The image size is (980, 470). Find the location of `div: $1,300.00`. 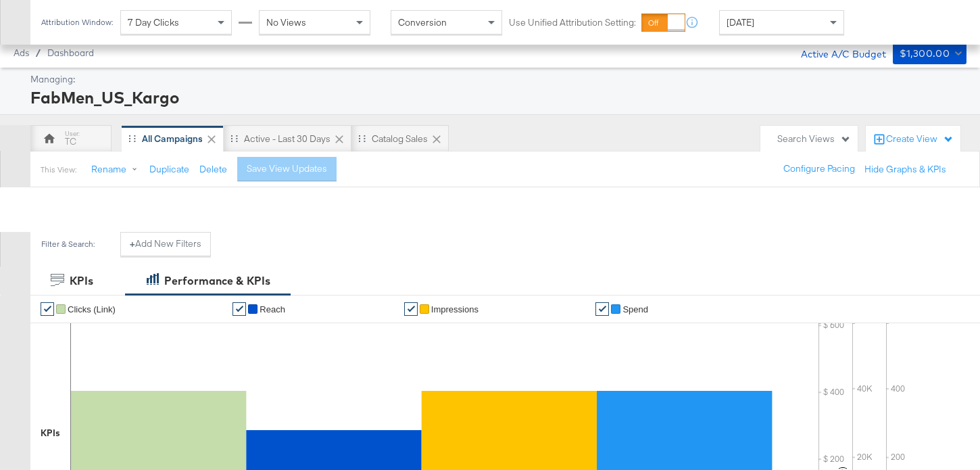

div: $1,300.00 is located at coordinates (925, 54).